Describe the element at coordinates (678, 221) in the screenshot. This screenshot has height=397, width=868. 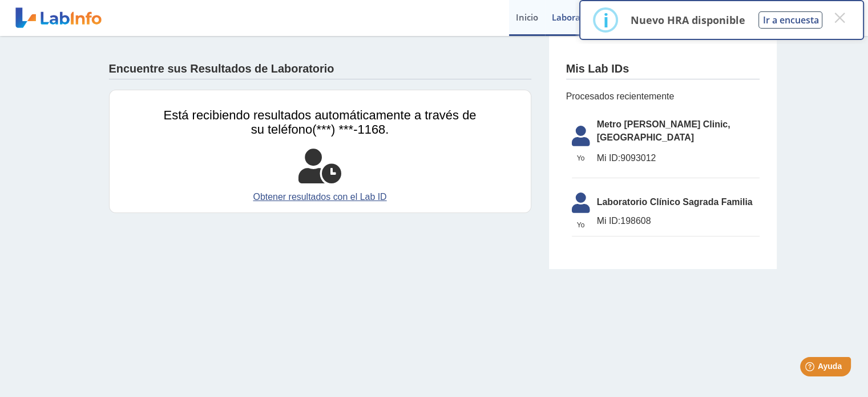
I see `span: 198608` at that location.